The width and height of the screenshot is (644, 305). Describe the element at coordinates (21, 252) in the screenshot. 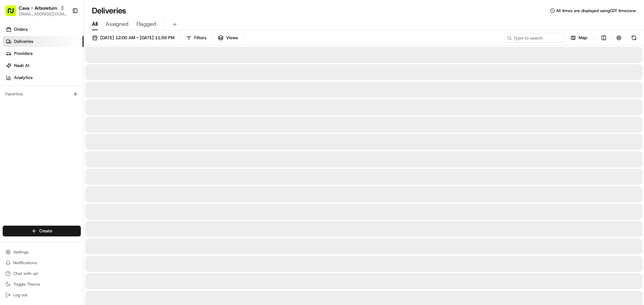

I see `span: Settings` at that location.